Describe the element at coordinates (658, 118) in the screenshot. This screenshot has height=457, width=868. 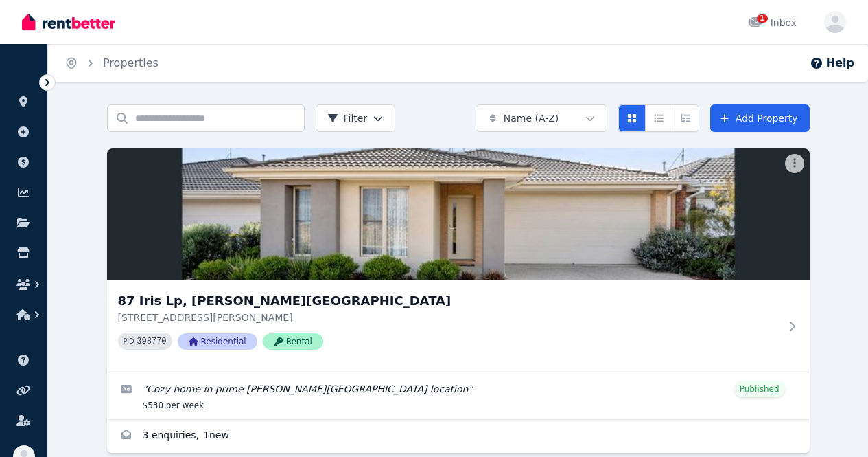
I see `div: View options` at that location.